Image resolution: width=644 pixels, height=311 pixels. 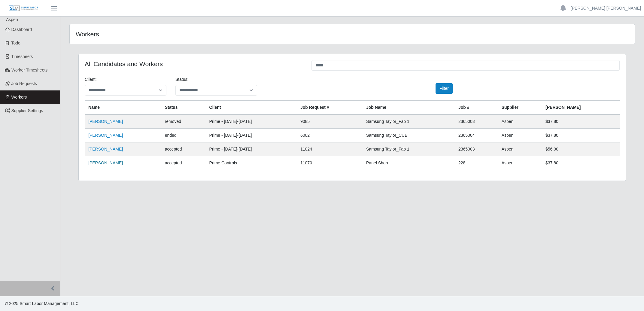 I want to click on button: Filter, so click(x=444, y=88).